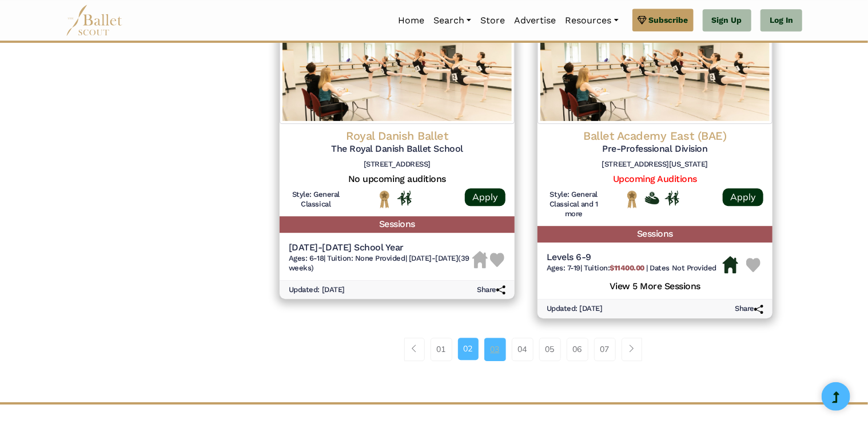 The image size is (868, 421). I want to click on a: Upcoming Auditions, so click(654, 179).